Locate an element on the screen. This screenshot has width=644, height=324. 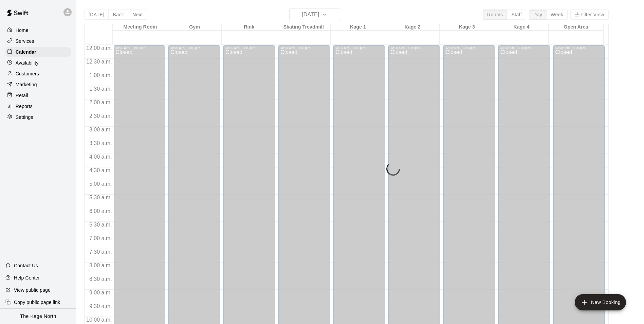
p: View public page is located at coordinates (32, 290).